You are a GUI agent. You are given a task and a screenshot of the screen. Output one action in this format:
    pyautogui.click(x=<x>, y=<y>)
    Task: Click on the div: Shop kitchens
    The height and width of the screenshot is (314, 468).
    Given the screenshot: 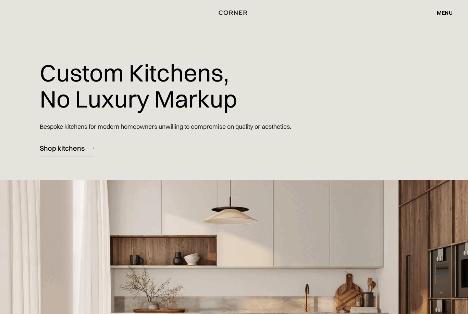 What is the action you would take?
    pyautogui.click(x=62, y=148)
    